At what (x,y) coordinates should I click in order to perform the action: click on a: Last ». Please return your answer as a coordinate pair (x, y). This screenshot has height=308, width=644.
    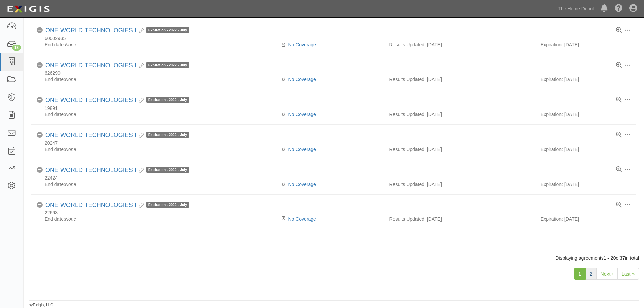
    Looking at the image, I should click on (628, 274).